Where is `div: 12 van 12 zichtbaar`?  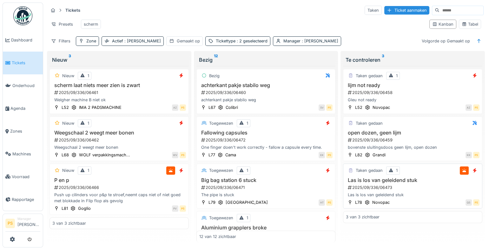
div: 12 van 12 zichtbaar is located at coordinates (217, 237).